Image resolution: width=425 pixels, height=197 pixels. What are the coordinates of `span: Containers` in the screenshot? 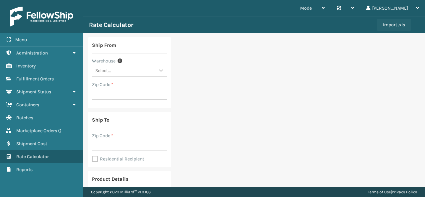 It's located at (28, 105).